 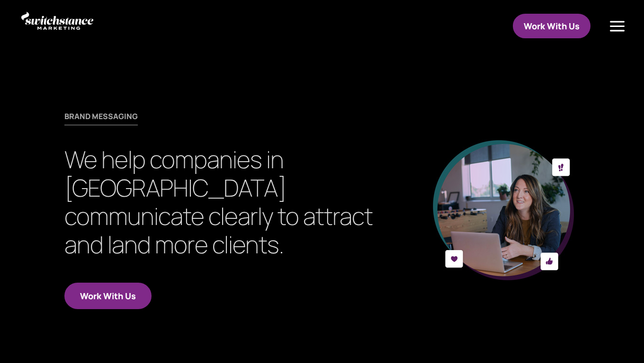 What do you see at coordinates (503, 210) in the screenshot?
I see `img: switchstance-hero-2024` at bounding box center [503, 210].